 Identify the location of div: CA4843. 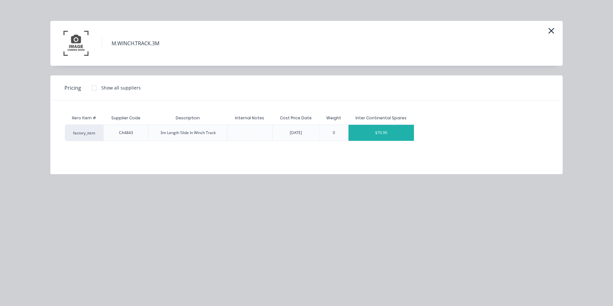
(126, 133).